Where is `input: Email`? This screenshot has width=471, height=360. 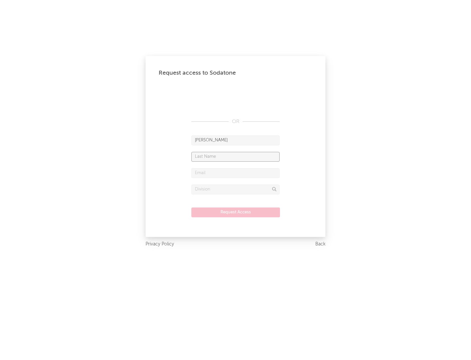
input: Email is located at coordinates (236, 173).